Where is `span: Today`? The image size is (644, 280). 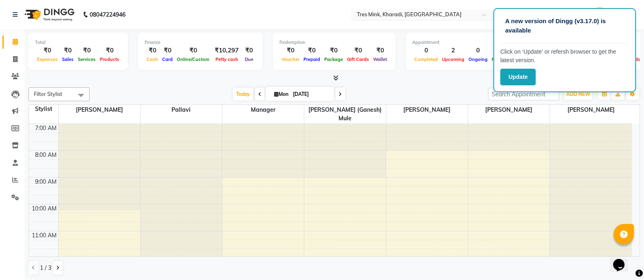 span: Today is located at coordinates (243, 94).